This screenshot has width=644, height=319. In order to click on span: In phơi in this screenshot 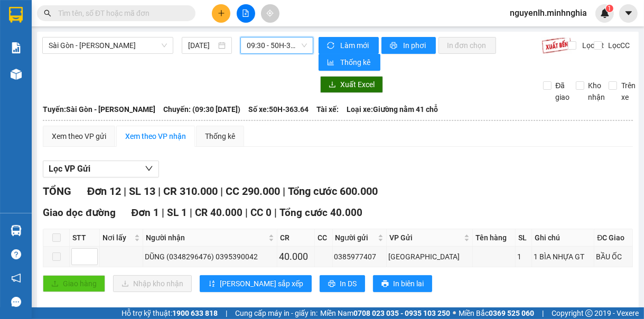, I will do `click(415, 45)`.